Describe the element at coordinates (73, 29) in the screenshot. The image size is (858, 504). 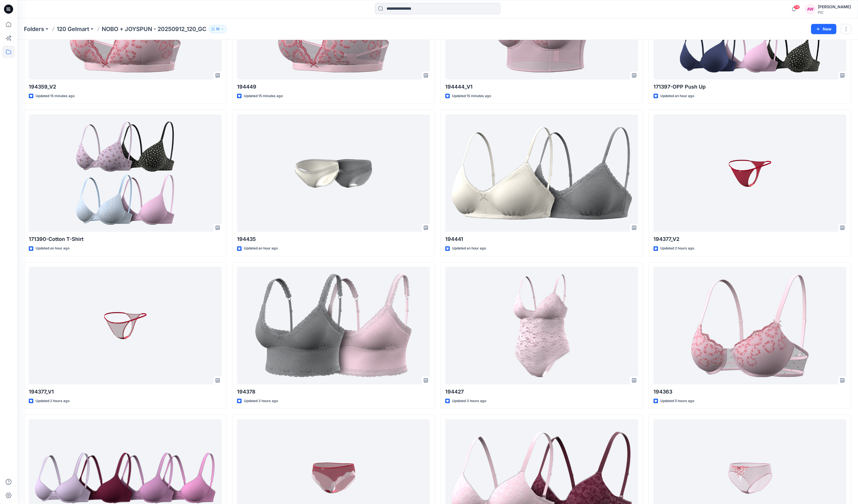
I see `a: 120 Gelmart` at that location.